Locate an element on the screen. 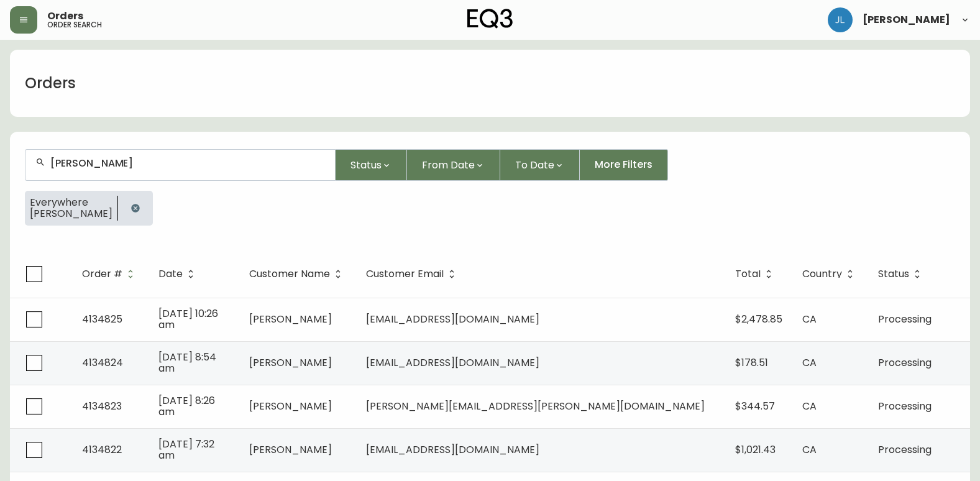 The width and height of the screenshot is (980, 481). span: 4134825 is located at coordinates (102, 319).